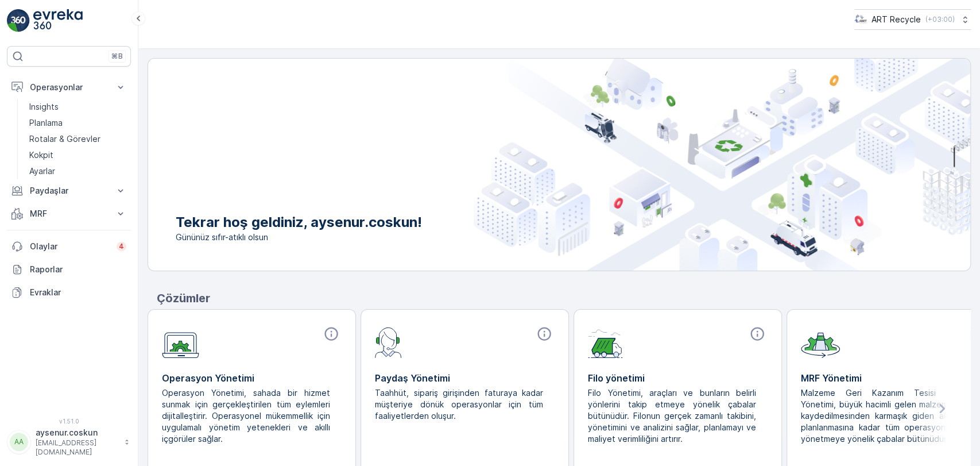  Describe the element at coordinates (78, 139) in the screenshot. I see `a: Rotalar & Görevler` at that location.